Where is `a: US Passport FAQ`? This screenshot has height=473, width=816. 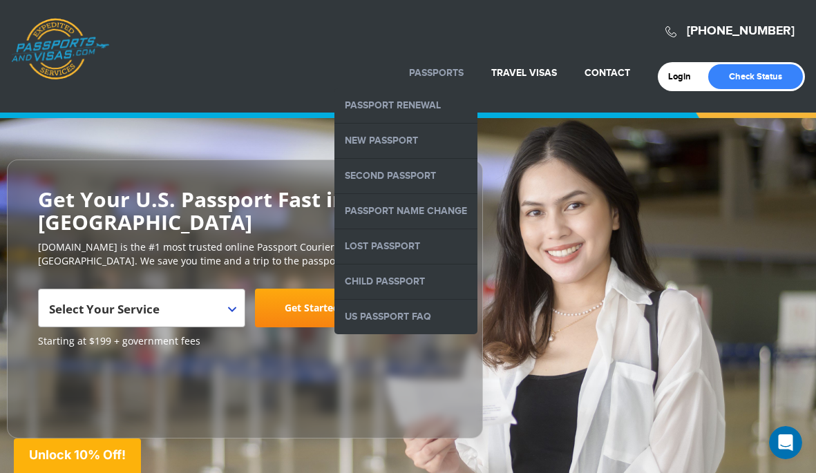 a: US Passport FAQ is located at coordinates (406, 317).